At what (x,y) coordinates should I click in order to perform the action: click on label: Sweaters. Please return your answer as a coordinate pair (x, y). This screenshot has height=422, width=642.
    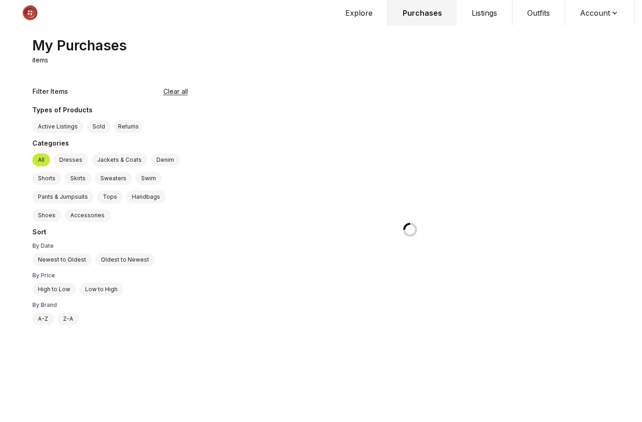
    Looking at the image, I should click on (113, 179).